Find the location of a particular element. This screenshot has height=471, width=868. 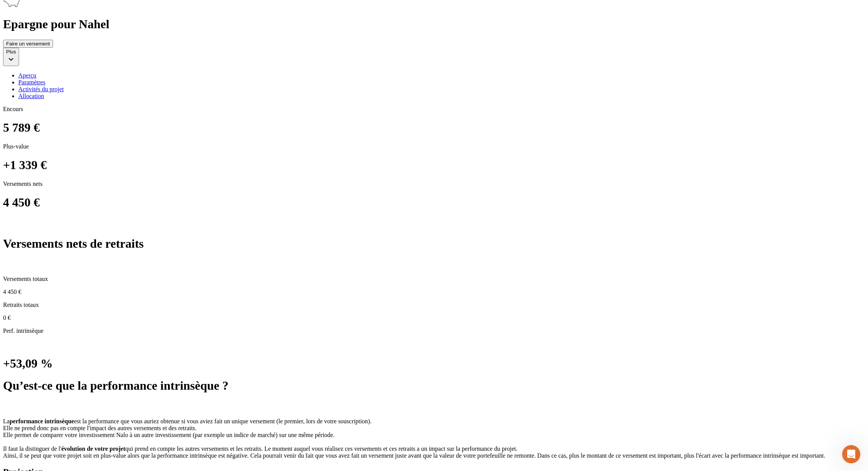

h1: +53,09 % is located at coordinates (434, 363).